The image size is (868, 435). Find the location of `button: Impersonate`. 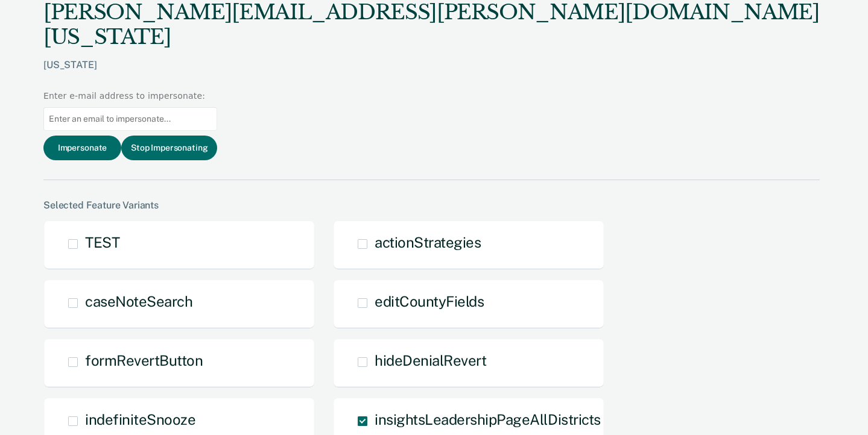

button: Impersonate is located at coordinates (82, 148).